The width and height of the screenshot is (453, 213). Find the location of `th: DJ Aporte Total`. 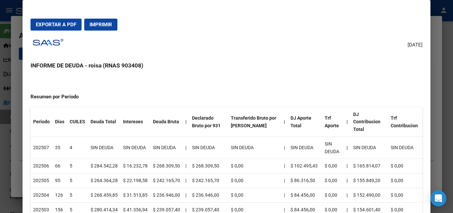

th: DJ Aporte Total is located at coordinates (305, 122).